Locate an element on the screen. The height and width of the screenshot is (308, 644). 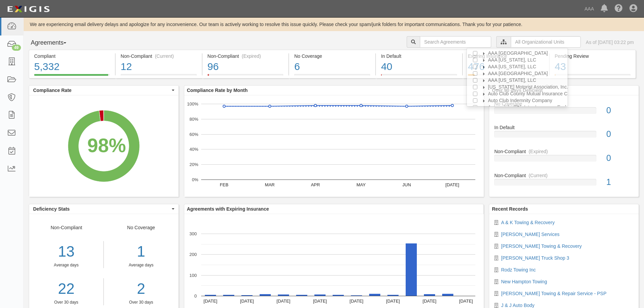
text: 100% is located at coordinates (192, 103).